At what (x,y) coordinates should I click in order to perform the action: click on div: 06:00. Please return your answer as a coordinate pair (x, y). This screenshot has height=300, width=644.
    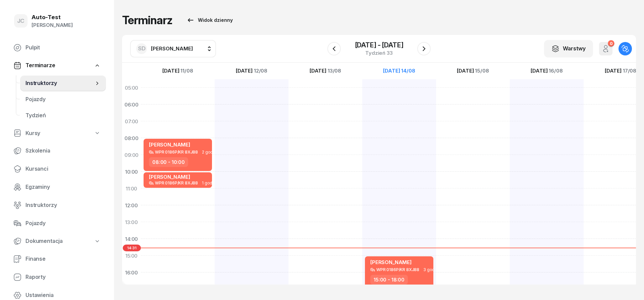
    Looking at the image, I should click on (132, 104).